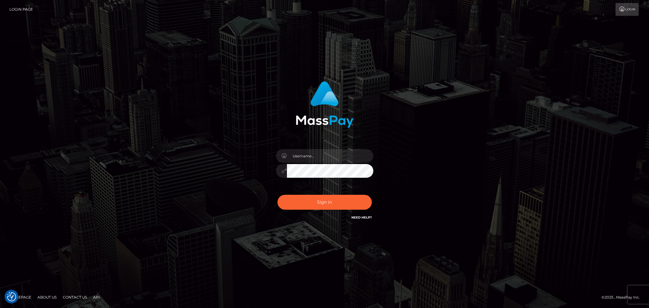  I want to click on a: API, so click(96, 297).